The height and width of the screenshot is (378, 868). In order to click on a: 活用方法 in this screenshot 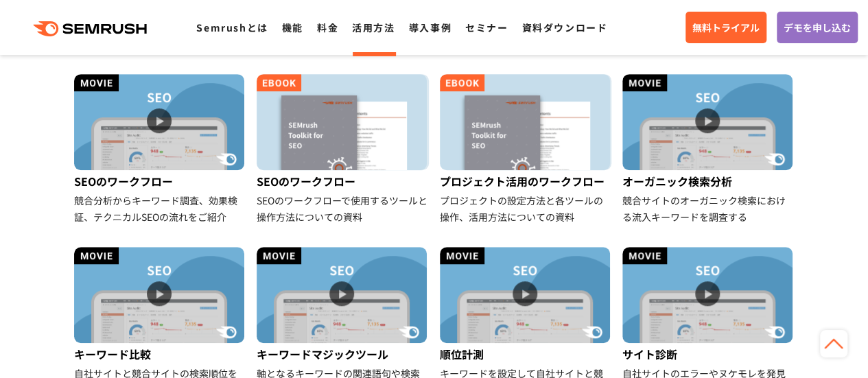, I will do `click(373, 28)`.